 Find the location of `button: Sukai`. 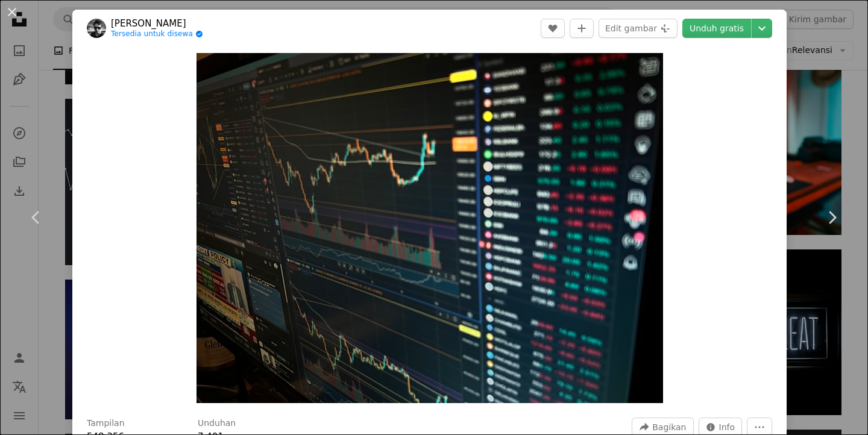

button: Sukai is located at coordinates (553, 28).